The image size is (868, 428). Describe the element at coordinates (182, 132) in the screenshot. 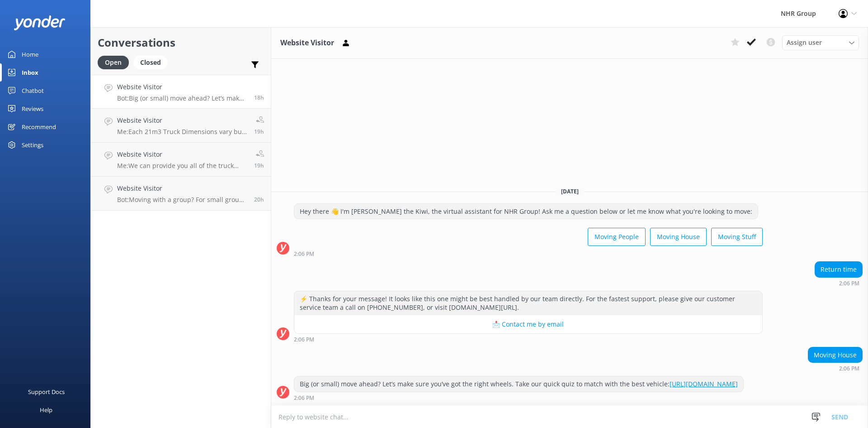

I see `p: Me: Each 21m3 Truck Dimensions vary but they are around 1980mm high in the back box, we can advis...` at that location.